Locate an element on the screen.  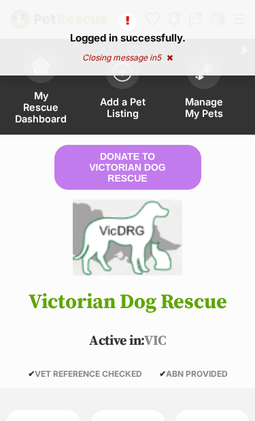
span: VET REFERENCE CHECKED is located at coordinates (85, 373).